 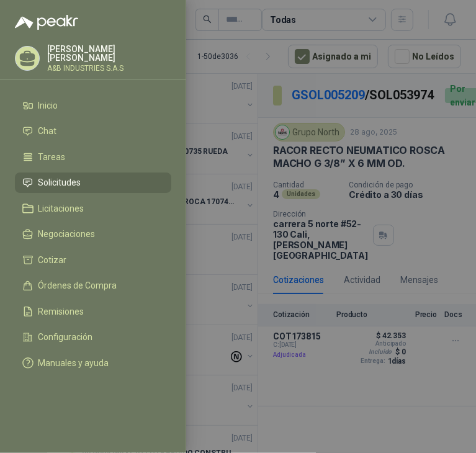 I want to click on span: Inicio, so click(x=48, y=105).